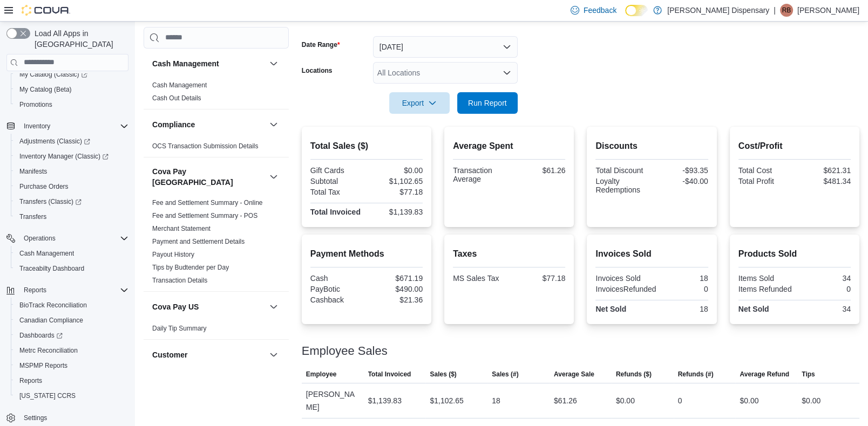 The width and height of the screenshot is (868, 426). I want to click on span: My Catalog (Classic), so click(53, 74).